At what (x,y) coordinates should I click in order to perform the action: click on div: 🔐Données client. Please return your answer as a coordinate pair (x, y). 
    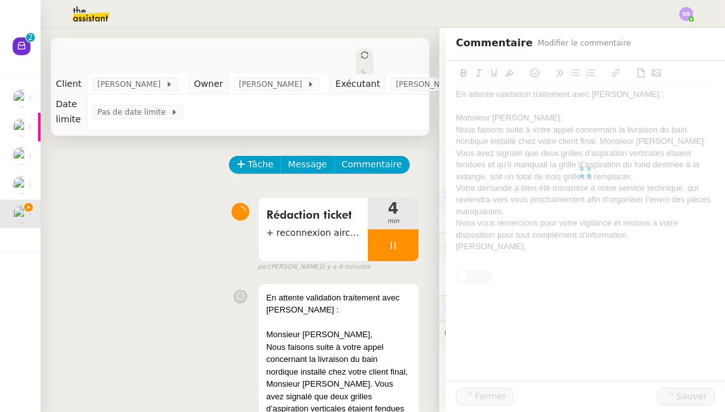
    Looking at the image, I should click on (582, 245).